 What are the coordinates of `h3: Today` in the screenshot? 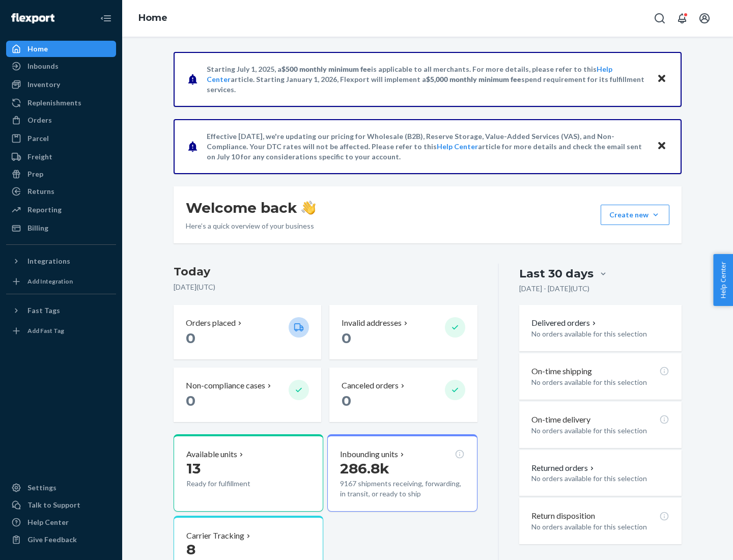 It's located at (325, 272).